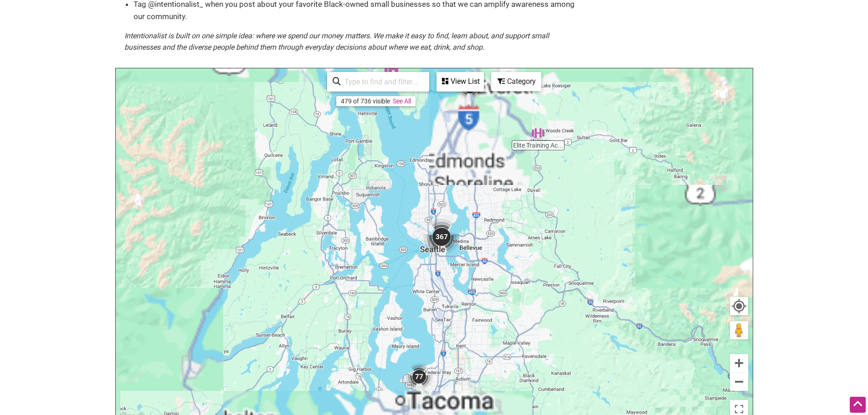 This screenshot has width=868, height=415. I want to click on button: Your Location, so click(739, 306).